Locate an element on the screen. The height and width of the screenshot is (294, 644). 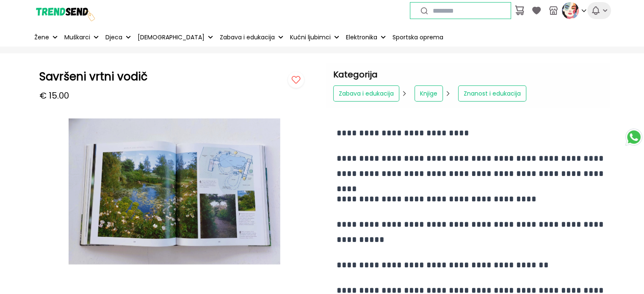
button: follow button is located at coordinates (296, 81).